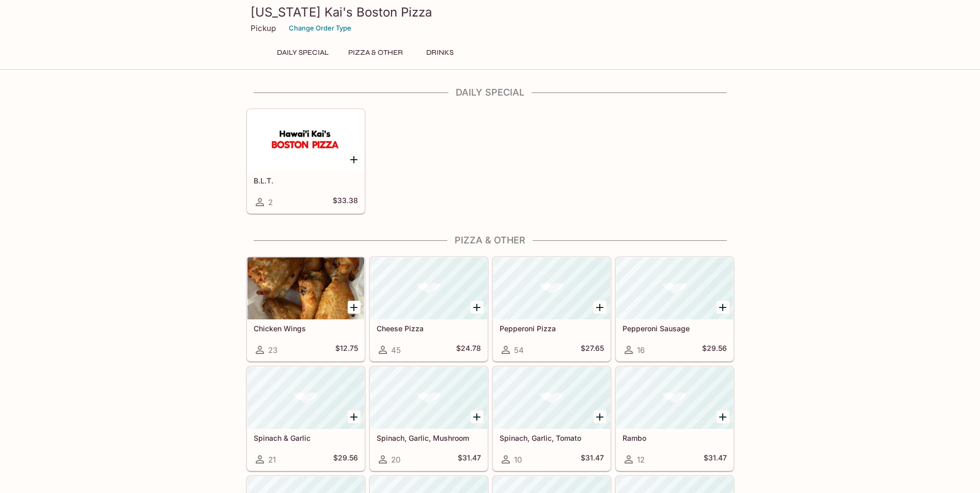 The height and width of the screenshot is (493, 980). What do you see at coordinates (306, 309) in the screenshot?
I see `a: Chicken Wings23$12.75` at bounding box center [306, 309].